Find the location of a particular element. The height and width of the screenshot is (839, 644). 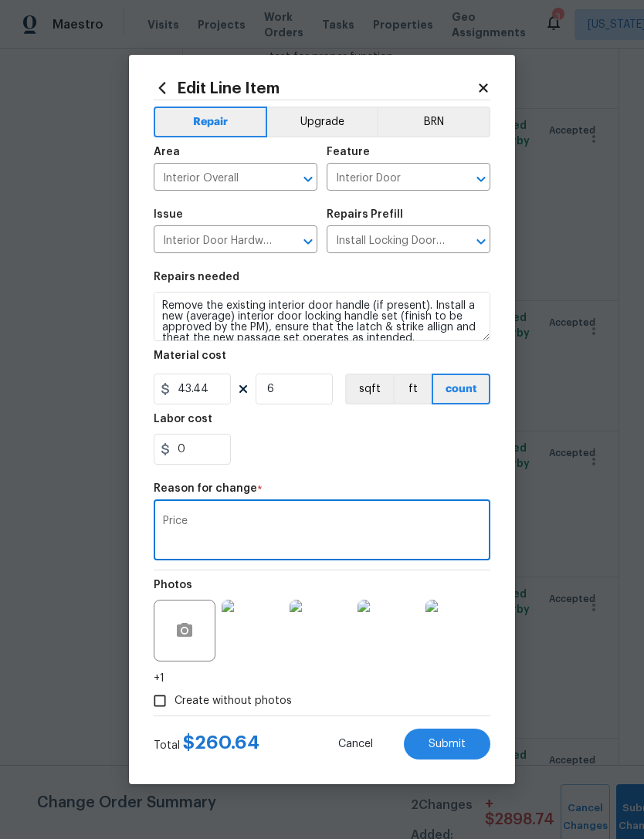

div: Total is located at coordinates (206, 744).